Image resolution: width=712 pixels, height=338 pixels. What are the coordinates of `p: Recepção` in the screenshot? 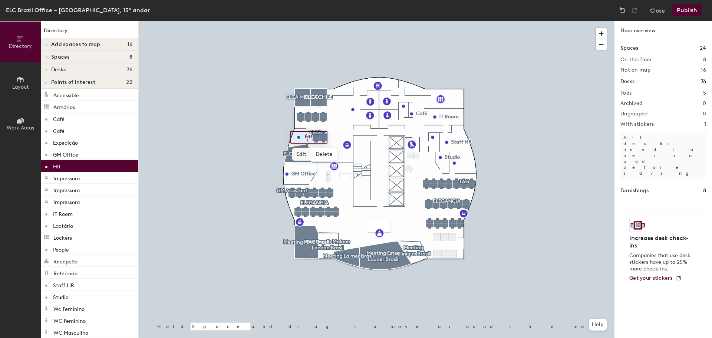 It's located at (65, 260).